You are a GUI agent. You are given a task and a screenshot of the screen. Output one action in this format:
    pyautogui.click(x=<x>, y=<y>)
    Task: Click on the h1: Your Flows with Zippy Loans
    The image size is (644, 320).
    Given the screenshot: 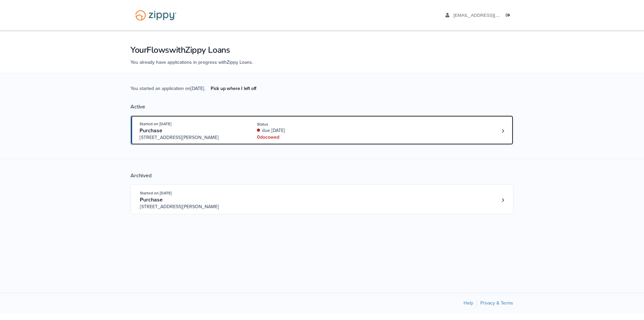 What is the action you would take?
    pyautogui.click(x=322, y=50)
    